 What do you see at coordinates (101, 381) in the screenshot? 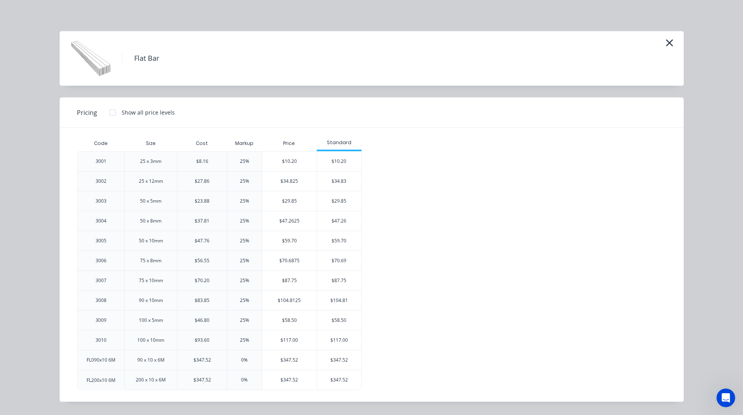
I see `div: FL200x10 6M` at bounding box center [101, 381].